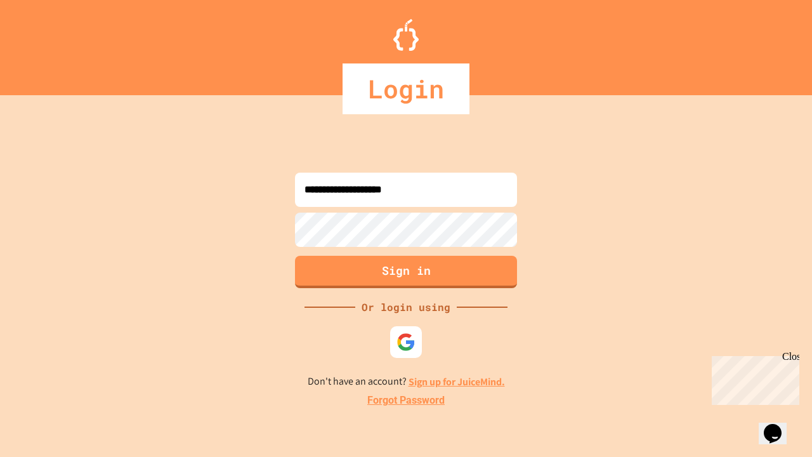 This screenshot has height=457, width=812. What do you see at coordinates (46, 43) in the screenshot?
I see `div: Chat with us now!Close` at bounding box center [46, 43].